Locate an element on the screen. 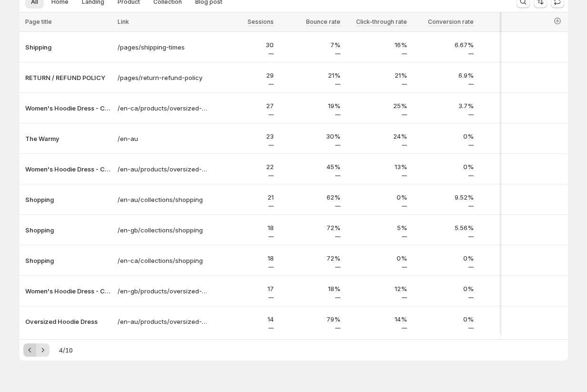 This screenshot has width=587, height=392. p: /pages/shipping-times is located at coordinates (163, 47).